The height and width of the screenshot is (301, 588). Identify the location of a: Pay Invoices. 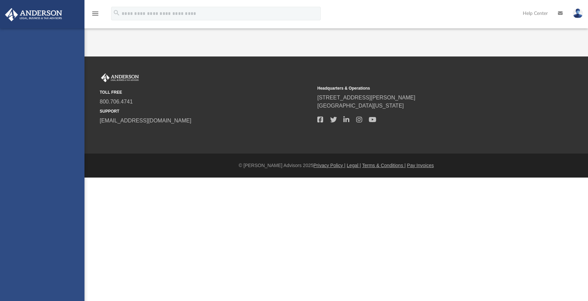
(420, 165).